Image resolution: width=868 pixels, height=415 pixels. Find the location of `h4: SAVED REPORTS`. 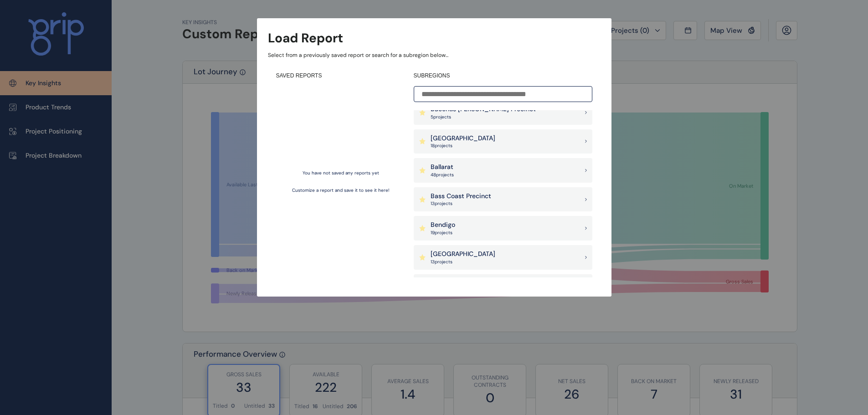

h4: SAVED REPORTS is located at coordinates (341, 76).